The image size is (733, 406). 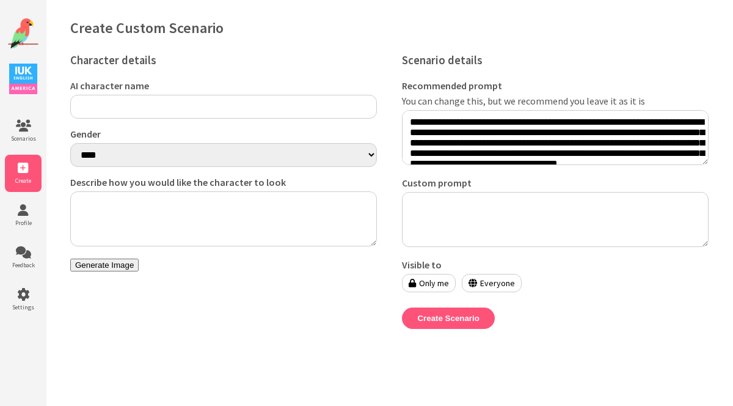 I want to click on label: Recommended prompt, so click(x=555, y=86).